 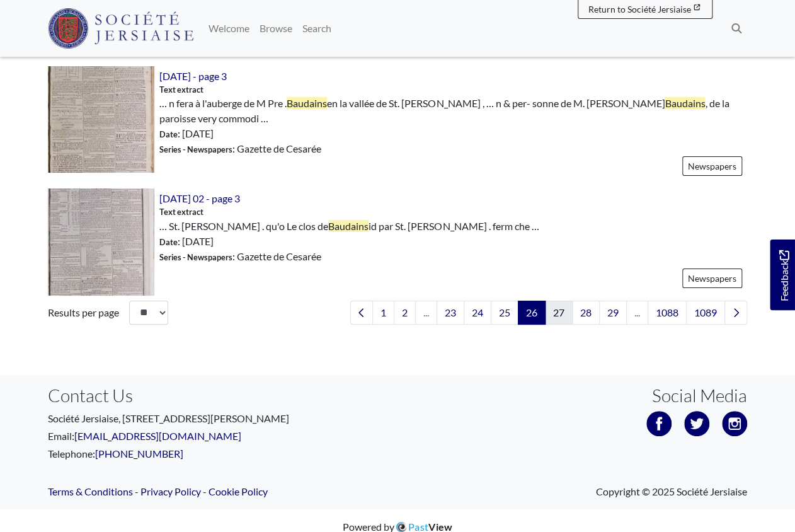 What do you see at coordinates (120, 28) in the screenshot?
I see `a: Société Jersiaise logo` at bounding box center [120, 28].